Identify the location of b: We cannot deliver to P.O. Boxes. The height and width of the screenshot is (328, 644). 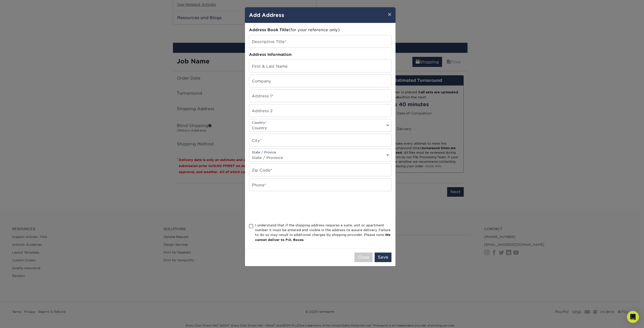
(323, 237).